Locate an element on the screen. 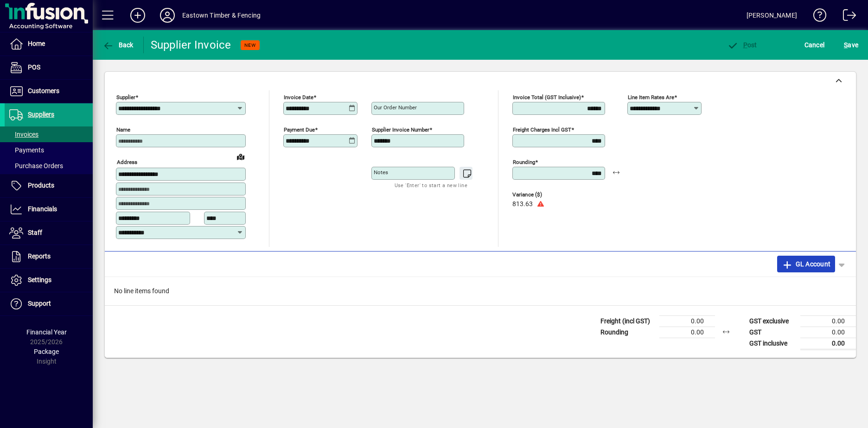 The image size is (868, 428). mat-label: Name is located at coordinates (123, 130).